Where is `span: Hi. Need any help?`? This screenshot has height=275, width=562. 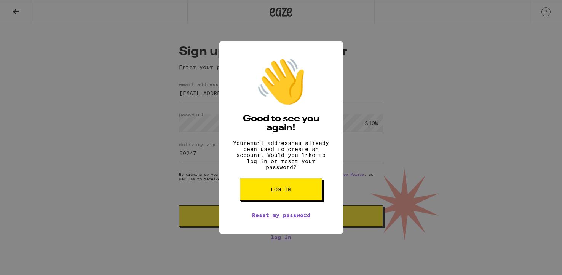 span: Hi. Need any help? is located at coordinates (30, 8).